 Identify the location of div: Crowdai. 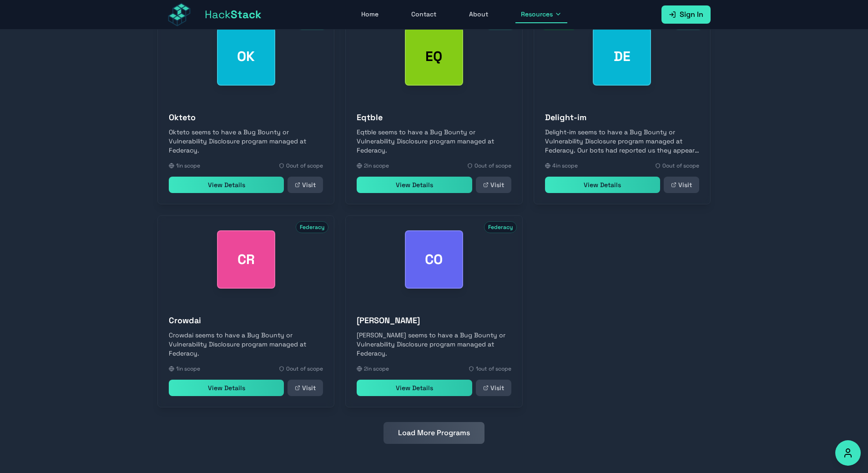
(246, 259).